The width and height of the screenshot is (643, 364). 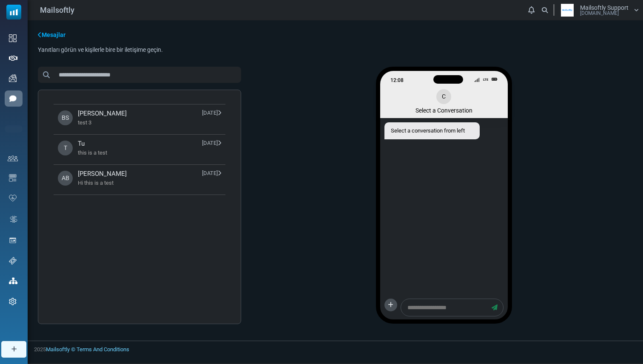 I want to click on img: mailsoftly_icon_blue_white.svg, so click(x=14, y=12).